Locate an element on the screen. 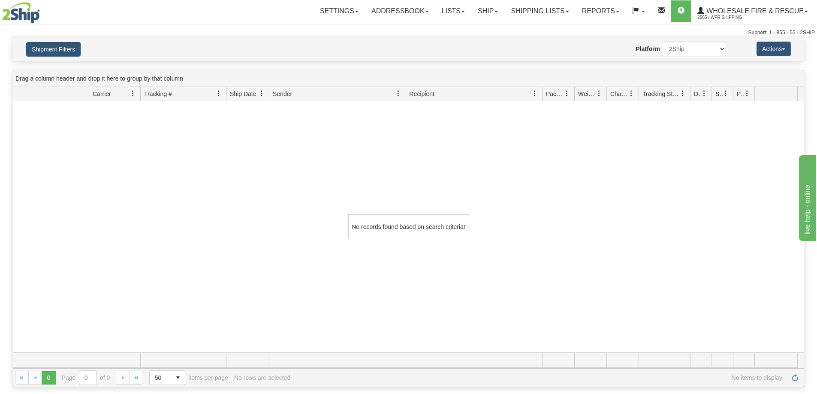 The height and width of the screenshot is (394, 817). a: Addressbook is located at coordinates (400, 11).